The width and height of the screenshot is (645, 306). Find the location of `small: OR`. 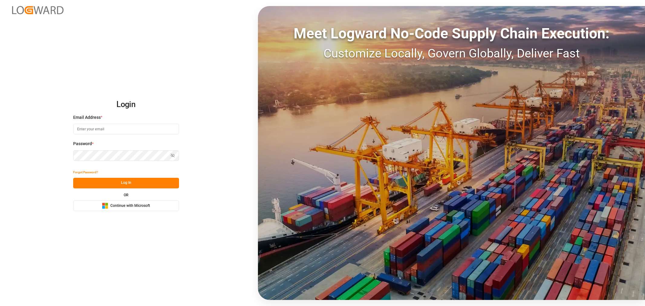

small: OR is located at coordinates (126, 195).